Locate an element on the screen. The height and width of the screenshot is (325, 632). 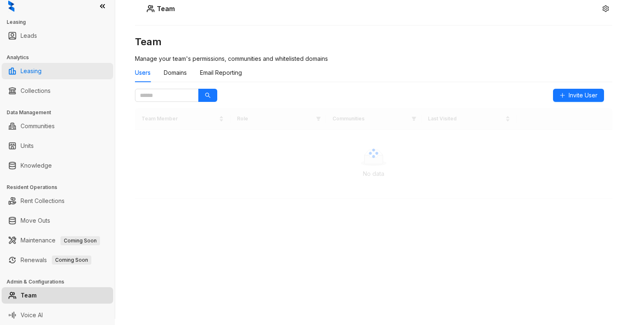
a: Rent Collections is located at coordinates (42, 201).